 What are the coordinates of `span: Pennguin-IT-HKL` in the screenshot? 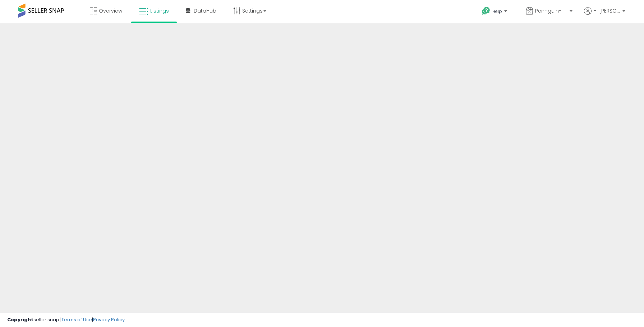 It's located at (551, 11).